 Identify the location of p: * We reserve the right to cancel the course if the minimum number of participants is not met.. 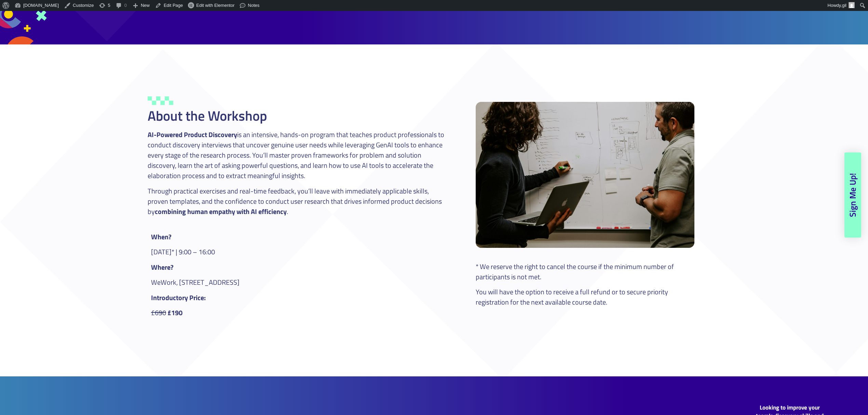
(585, 272).